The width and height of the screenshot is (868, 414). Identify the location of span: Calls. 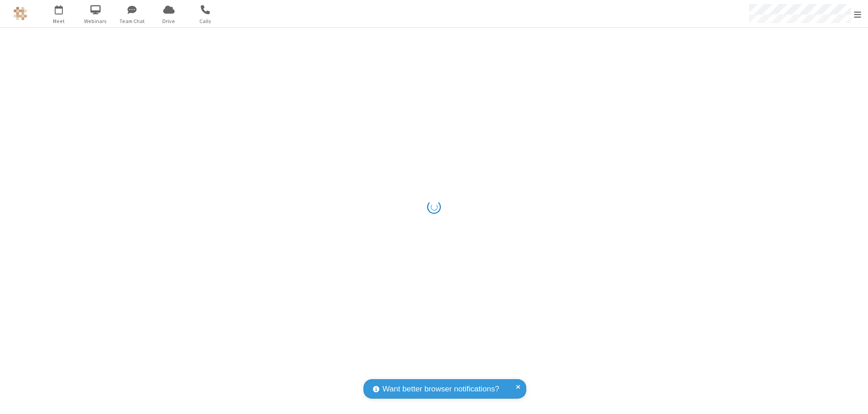
(205, 21).